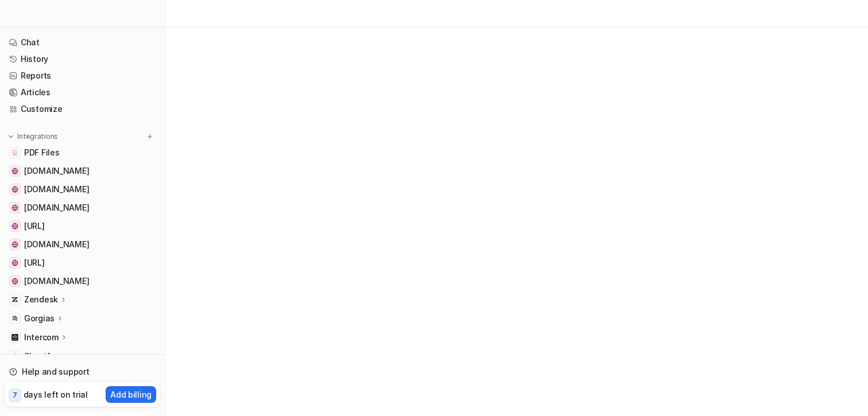 The height and width of the screenshot is (416, 868). Describe the element at coordinates (82, 59) in the screenshot. I see `a: History` at that location.